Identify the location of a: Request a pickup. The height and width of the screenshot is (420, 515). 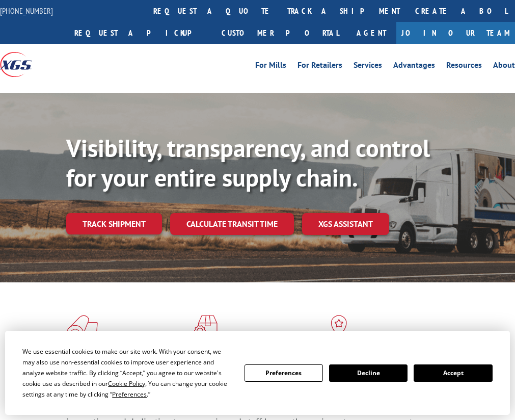
(140, 33).